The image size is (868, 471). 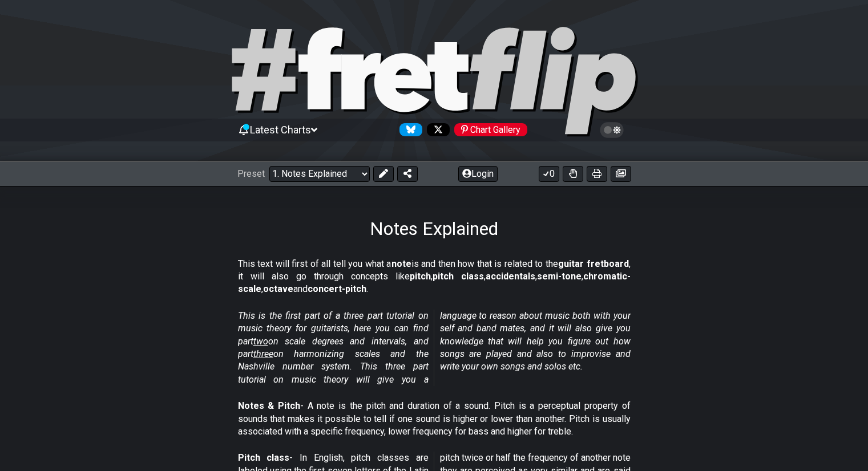 I want to click on a: Follow #fretflip at X, so click(x=436, y=130).